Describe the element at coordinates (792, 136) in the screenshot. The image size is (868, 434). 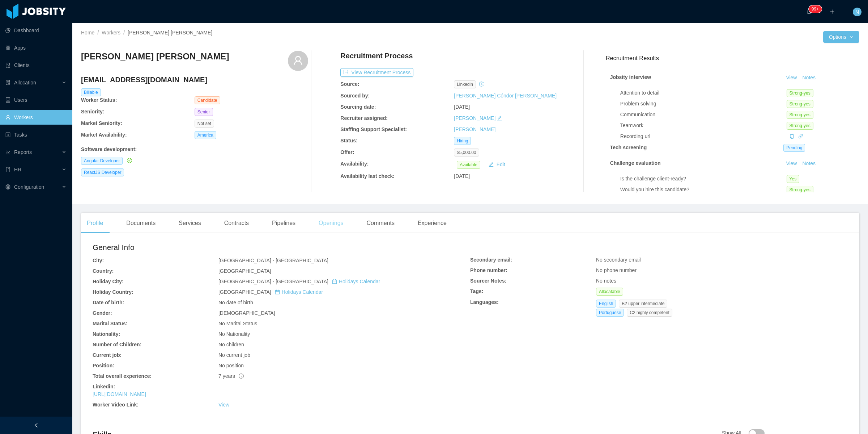
I see `div: Copy` at that location.